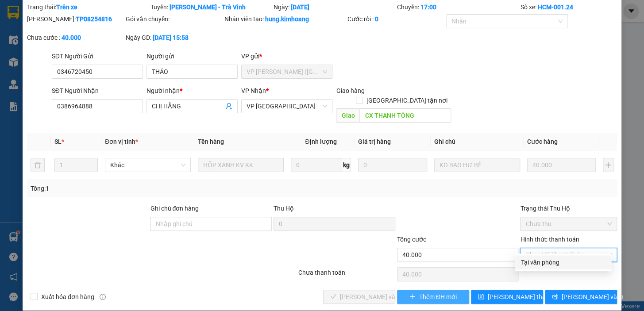 Image resolution: width=644 pixels, height=311 pixels. Describe the element at coordinates (287, 56) in the screenshot. I see `div: VP gửi` at that location.